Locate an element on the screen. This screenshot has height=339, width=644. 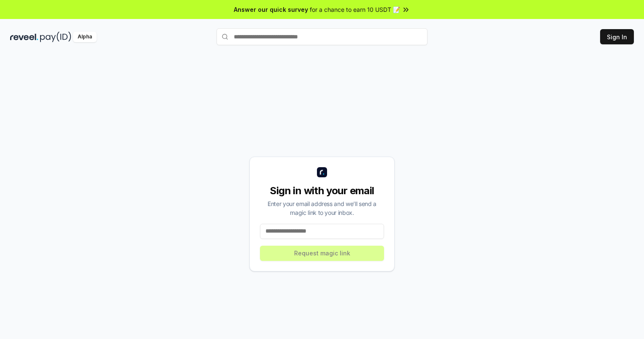
div: Sign in with your email is located at coordinates (322, 191).